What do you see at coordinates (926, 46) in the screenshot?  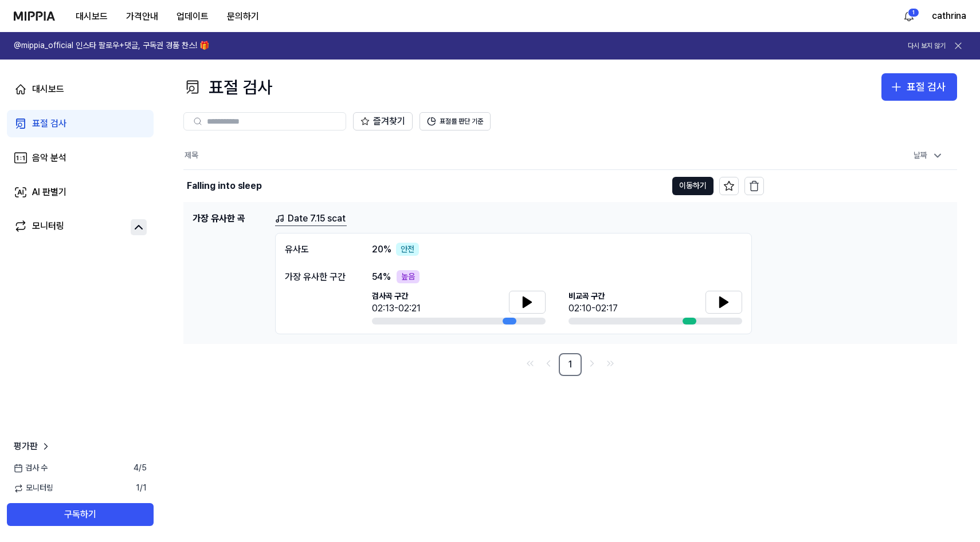 I see `button: 다시 보지 않기` at bounding box center [926, 46].